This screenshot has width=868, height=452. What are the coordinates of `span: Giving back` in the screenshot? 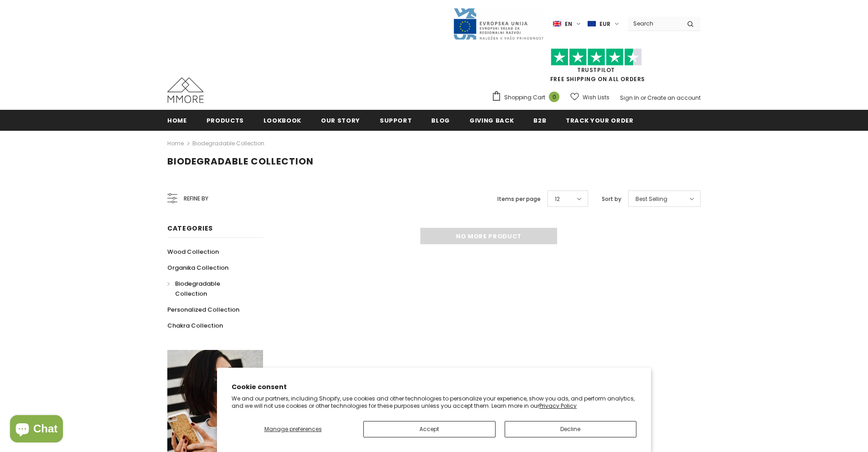 It's located at (491, 120).